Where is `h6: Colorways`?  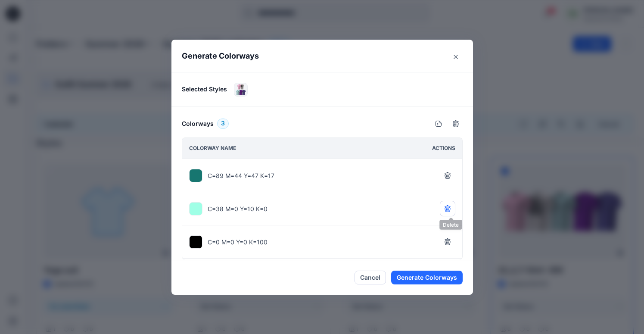 h6: Colorways is located at coordinates (198, 124).